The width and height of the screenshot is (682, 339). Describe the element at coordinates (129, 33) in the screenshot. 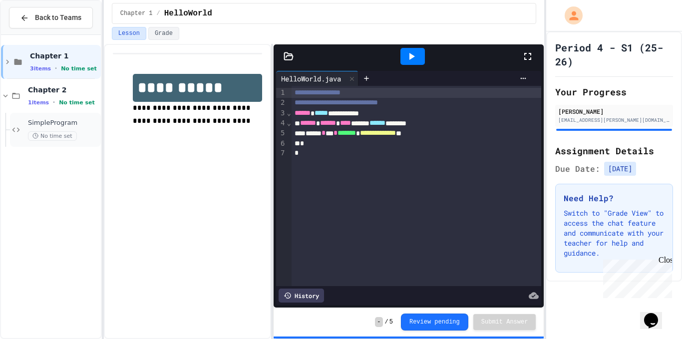

I see `button: Lesson` at that location.